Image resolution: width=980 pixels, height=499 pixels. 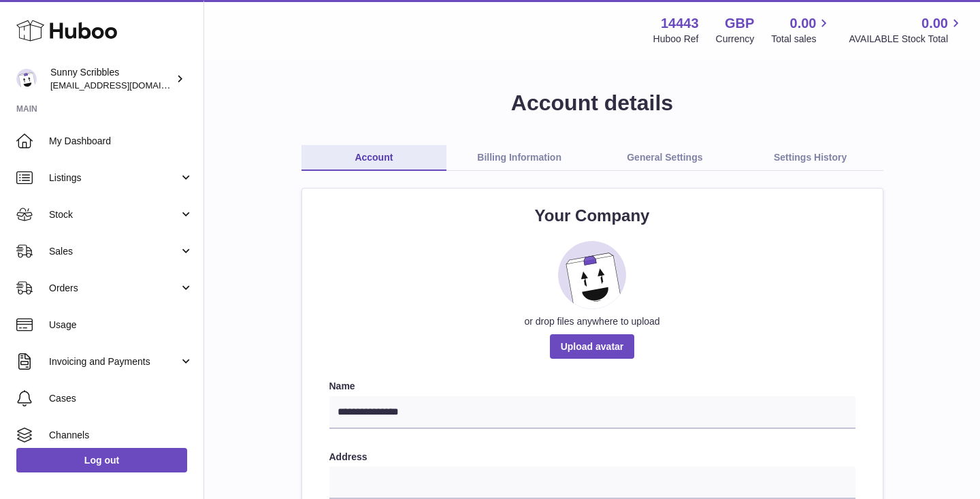 I want to click on a: Settings History, so click(x=811, y=158).